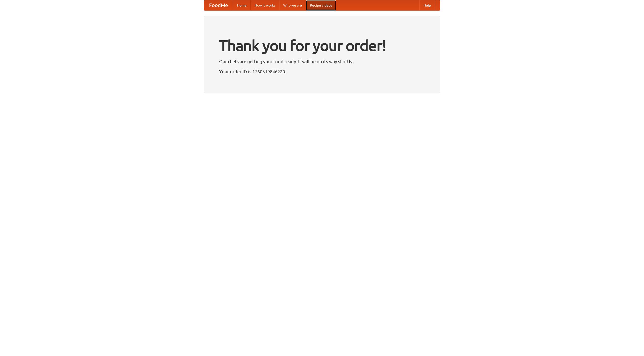  What do you see at coordinates (427, 5) in the screenshot?
I see `a: Help` at bounding box center [427, 5].